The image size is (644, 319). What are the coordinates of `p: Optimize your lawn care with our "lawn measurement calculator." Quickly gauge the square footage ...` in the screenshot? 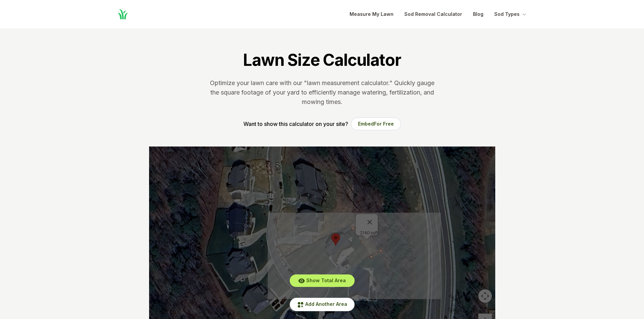 It's located at (322, 93).